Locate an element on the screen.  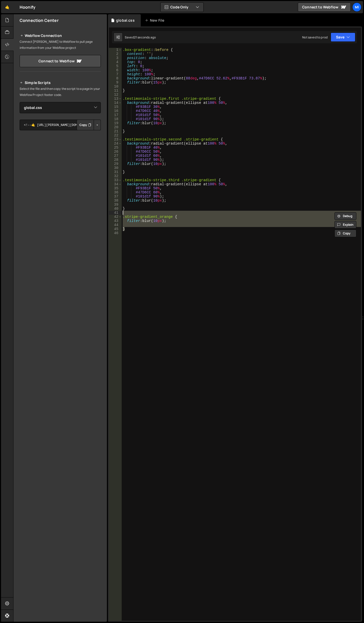
div: 45 is located at coordinates (115, 229).